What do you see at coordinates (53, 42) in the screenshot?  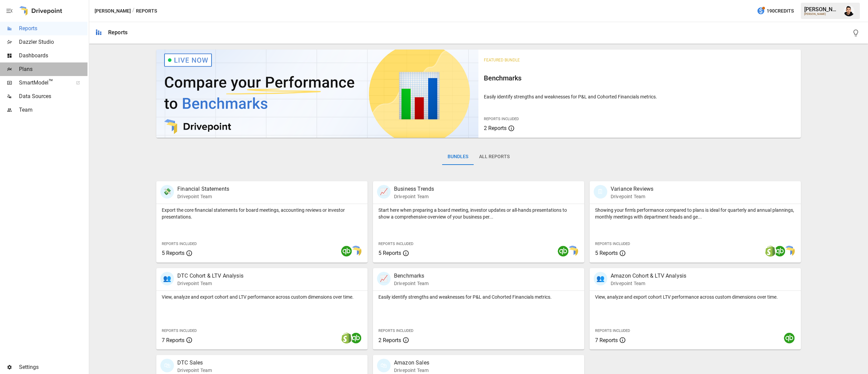 I see `span: Dazzler Studio` at bounding box center [53, 42].